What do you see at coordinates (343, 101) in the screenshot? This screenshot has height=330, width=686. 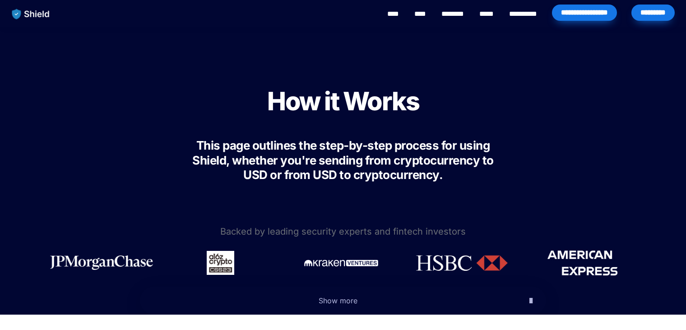 I see `span: How it Works` at bounding box center [343, 101].